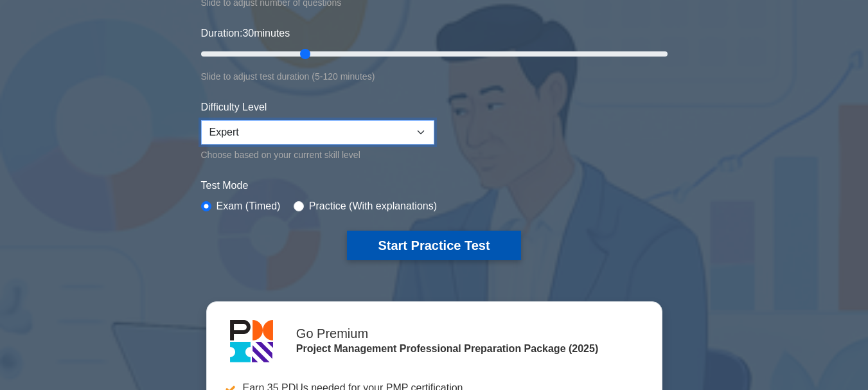  What do you see at coordinates (248, 33) in the screenshot?
I see `span: 30` at bounding box center [248, 33].